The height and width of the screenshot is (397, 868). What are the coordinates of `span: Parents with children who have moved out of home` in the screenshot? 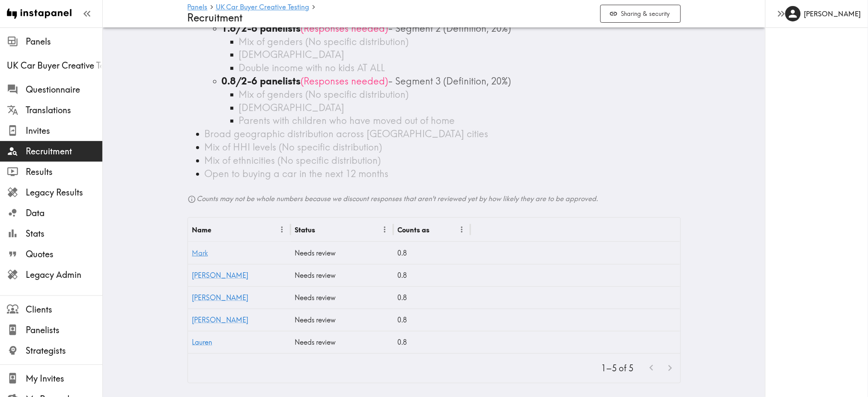 It's located at (347, 120).